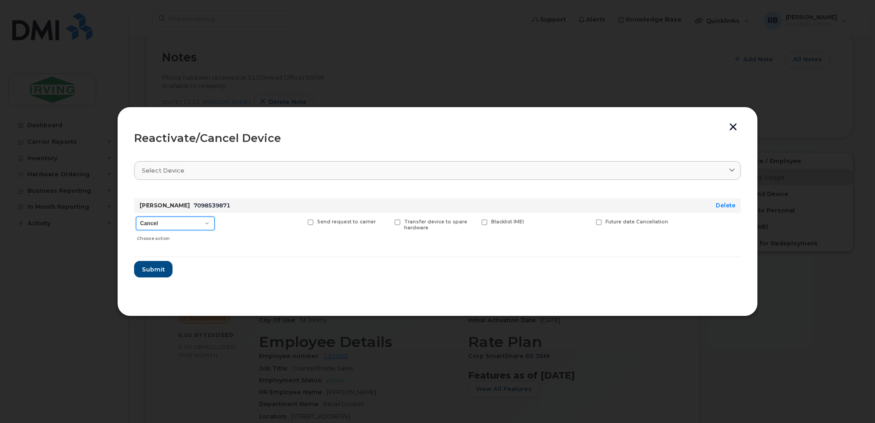 The image size is (875, 423). What do you see at coordinates (437, 138) in the screenshot?
I see `div: Reactivate/Cancel Device` at bounding box center [437, 138].